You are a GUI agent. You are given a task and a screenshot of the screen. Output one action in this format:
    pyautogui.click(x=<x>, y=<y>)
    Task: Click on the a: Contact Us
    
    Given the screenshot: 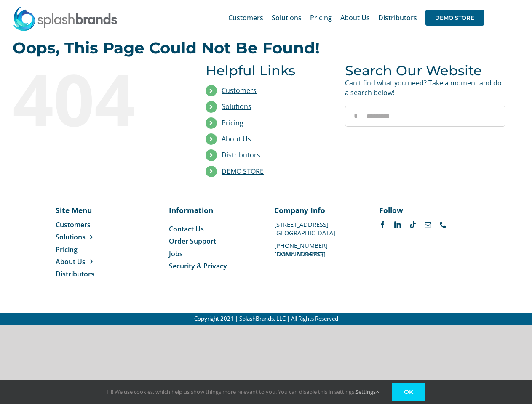 What is the action you would take?
    pyautogui.click(x=213, y=229)
    